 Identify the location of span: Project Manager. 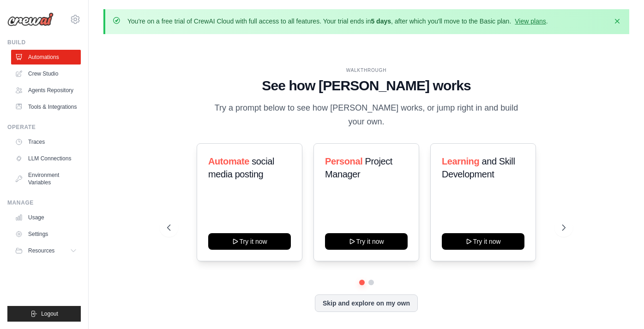
(359, 168).